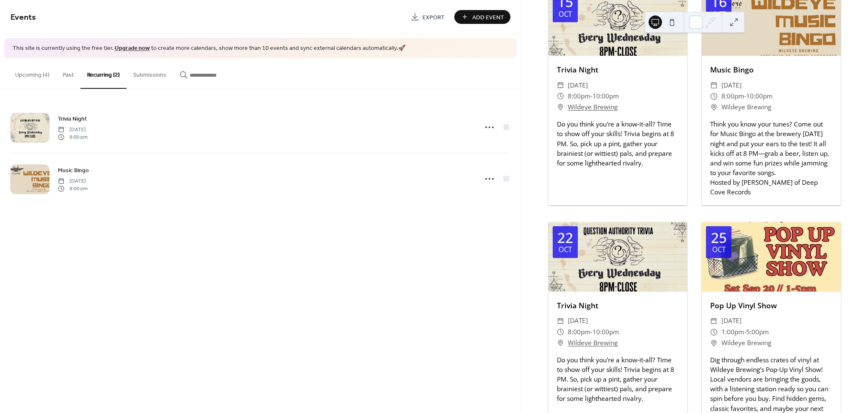 This screenshot has width=868, height=413. Describe the element at coordinates (73, 119) in the screenshot. I see `span: Trivia Night` at that location.